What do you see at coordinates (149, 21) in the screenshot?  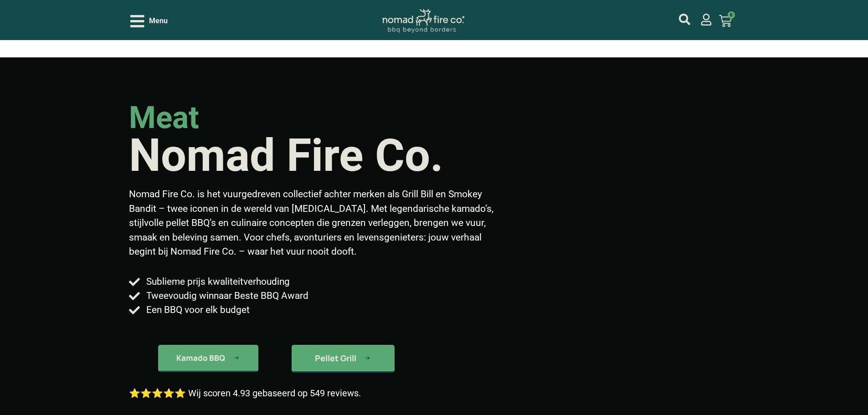 I see `div: Open/Close Menu` at bounding box center [149, 21].